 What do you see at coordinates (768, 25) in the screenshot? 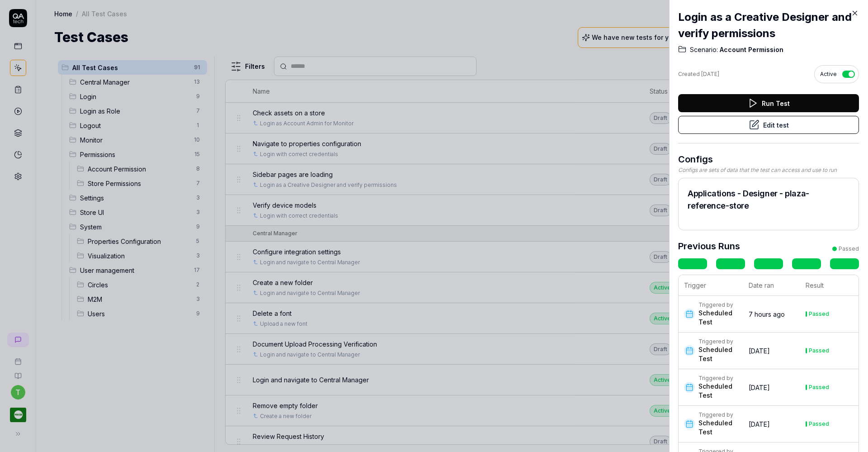
I see `h2: Login as a Creative Designer and verify permissions` at bounding box center [768, 25].